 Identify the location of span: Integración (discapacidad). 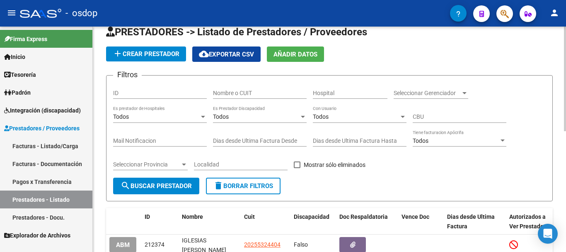
(42, 110).